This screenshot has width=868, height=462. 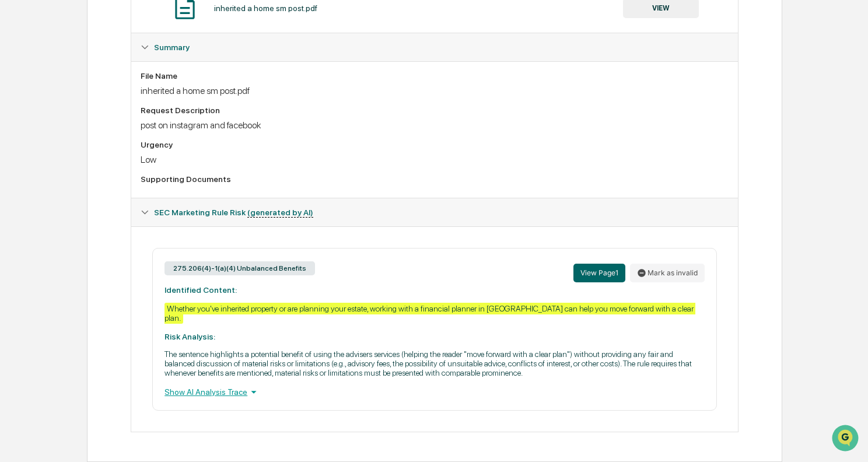 What do you see at coordinates (280, 212) in the screenshot?
I see `u: (generated by AI)` at bounding box center [280, 212].